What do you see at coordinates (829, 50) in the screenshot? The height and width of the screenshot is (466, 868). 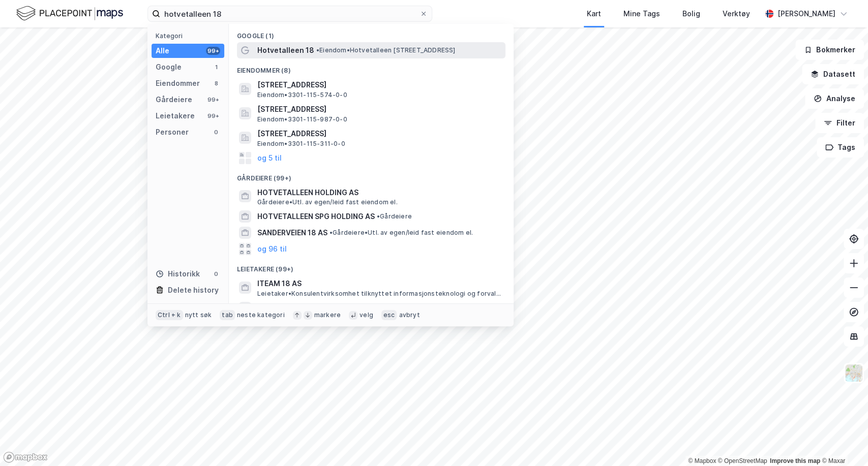 I see `button: Bokmerker` at bounding box center [829, 50].